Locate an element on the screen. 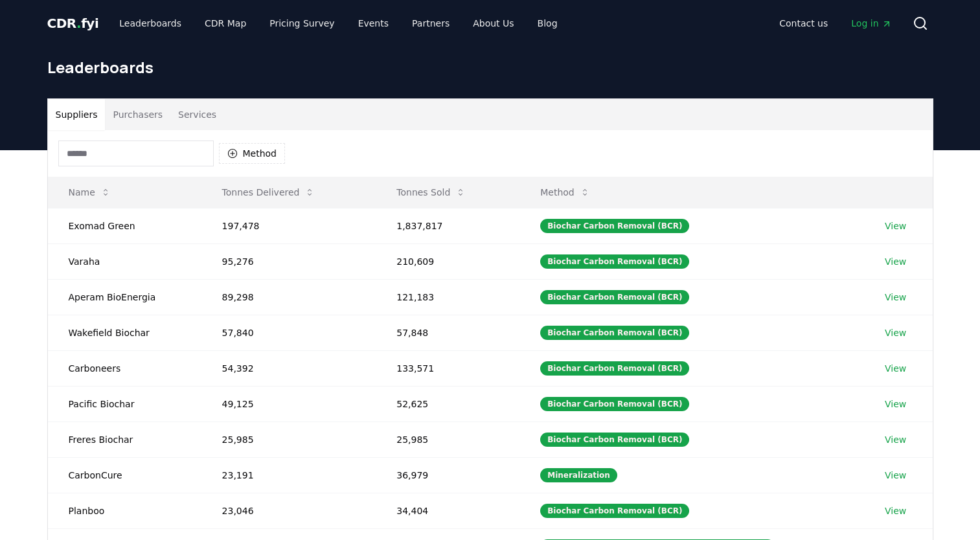 The image size is (980, 540). td: 210,609 is located at coordinates (448, 261).